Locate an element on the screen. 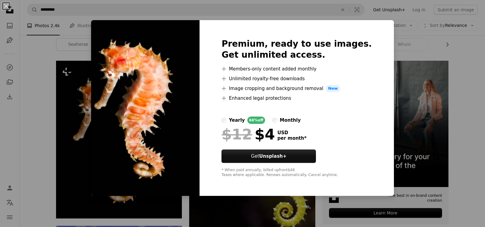 The image size is (485, 227). input: monthly is located at coordinates (275, 120).